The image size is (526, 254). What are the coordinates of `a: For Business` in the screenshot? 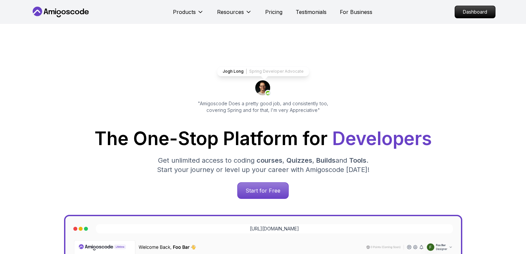 It's located at (356, 12).